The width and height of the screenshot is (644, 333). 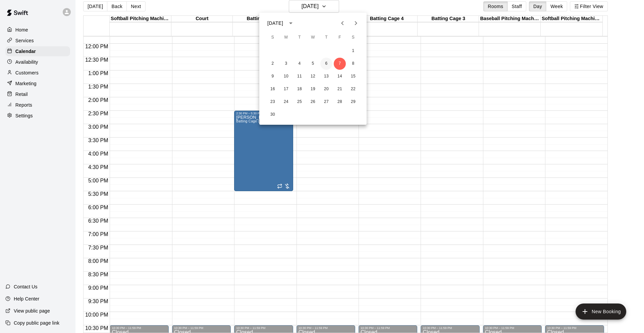 What do you see at coordinates (340, 89) in the screenshot?
I see `button: 21` at bounding box center [340, 89].